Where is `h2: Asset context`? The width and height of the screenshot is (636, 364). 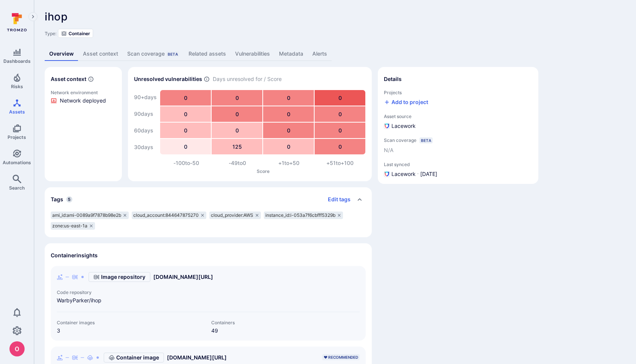 h2: Asset context is located at coordinates (68, 79).